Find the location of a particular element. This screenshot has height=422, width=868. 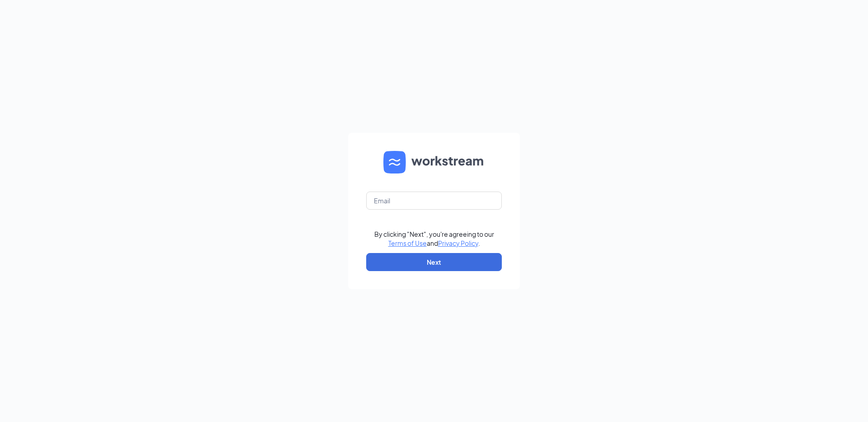

a: Privacy Policy is located at coordinates (458, 243).